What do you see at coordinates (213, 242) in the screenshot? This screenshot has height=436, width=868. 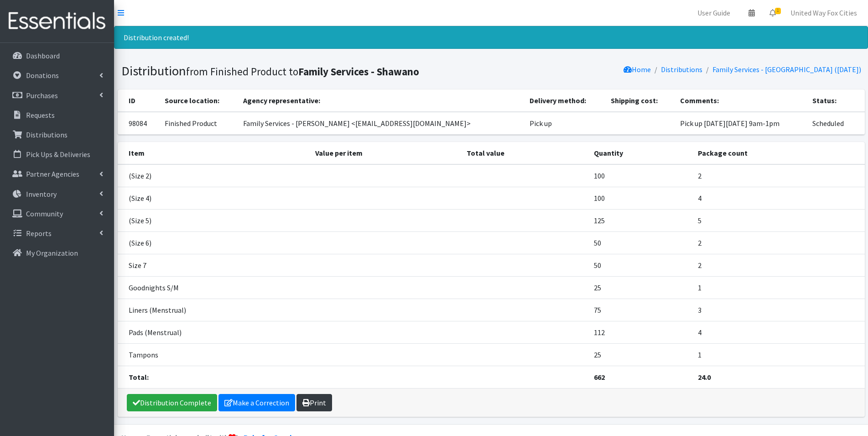 I see `td: (Size 6)` at bounding box center [213, 242].